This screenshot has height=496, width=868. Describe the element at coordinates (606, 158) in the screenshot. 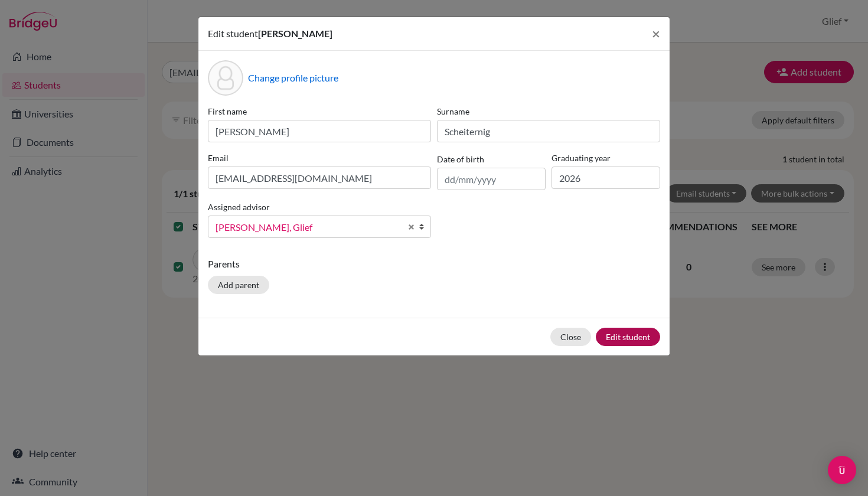

I see `label: Graduating year` at that location.